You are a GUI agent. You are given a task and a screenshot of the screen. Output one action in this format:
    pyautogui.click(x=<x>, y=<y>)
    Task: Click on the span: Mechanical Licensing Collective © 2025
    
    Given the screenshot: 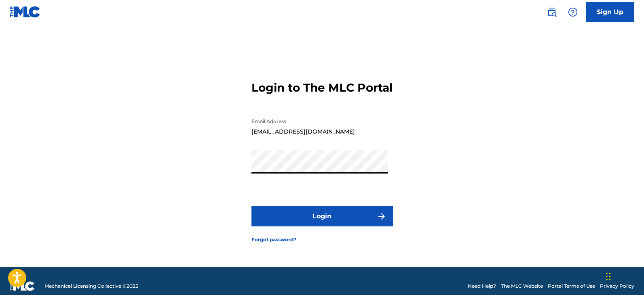 What is the action you would take?
    pyautogui.click(x=91, y=286)
    